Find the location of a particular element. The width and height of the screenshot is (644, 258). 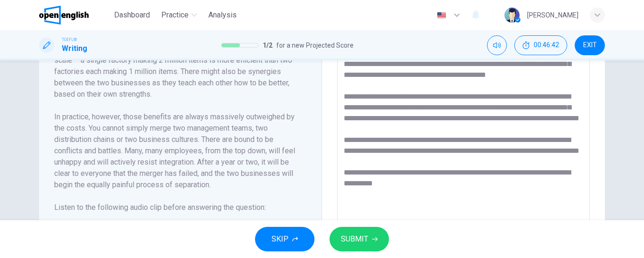

button: Dashboard is located at coordinates (132, 15).